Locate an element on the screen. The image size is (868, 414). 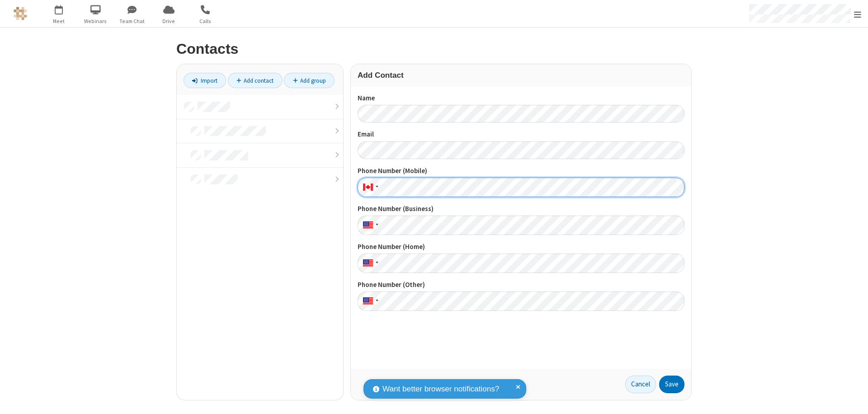
label: Phone Number (Mobile) is located at coordinates (521, 171).